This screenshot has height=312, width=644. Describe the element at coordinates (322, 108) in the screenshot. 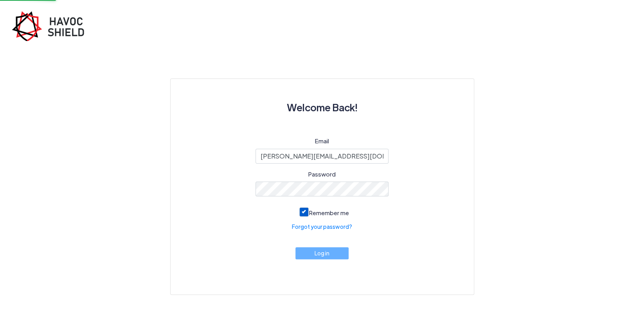

I see `h3: Welcome Back!` at that location.